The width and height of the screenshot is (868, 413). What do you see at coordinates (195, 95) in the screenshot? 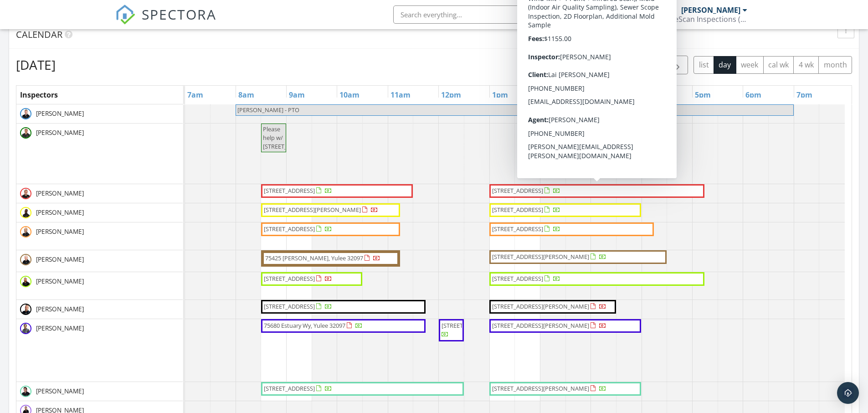
I see `a: 7am` at bounding box center [195, 95].